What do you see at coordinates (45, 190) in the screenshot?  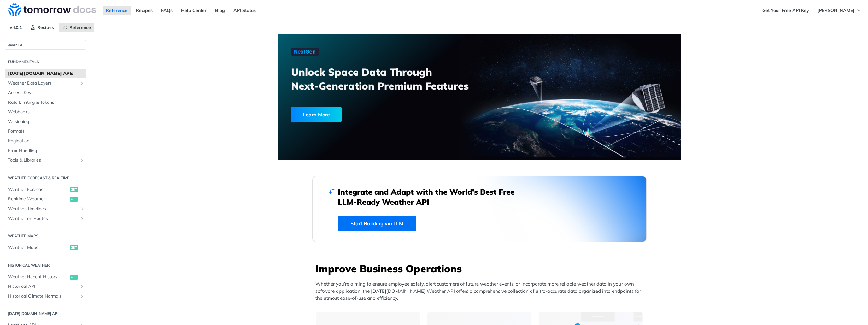 I see `a: Weather Forecastget` at bounding box center [45, 190].